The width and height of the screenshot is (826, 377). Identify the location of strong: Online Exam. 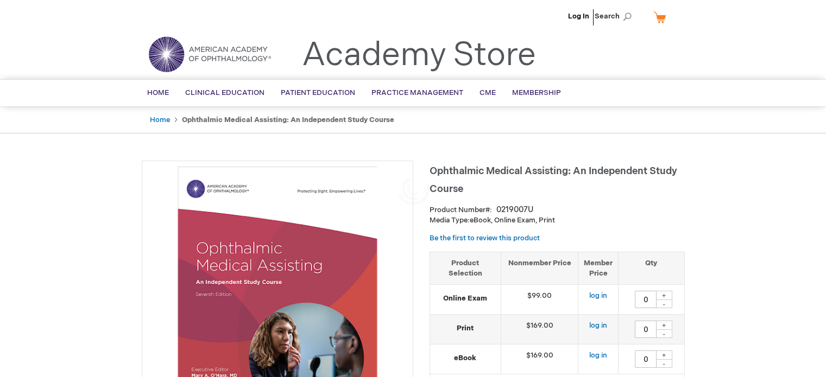
(465, 299).